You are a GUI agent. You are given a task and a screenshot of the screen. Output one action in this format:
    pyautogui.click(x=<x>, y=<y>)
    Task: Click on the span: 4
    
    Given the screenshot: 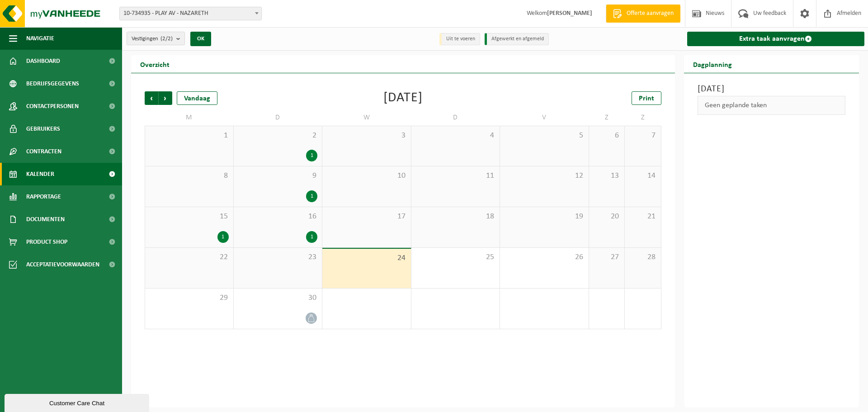 What is the action you would take?
    pyautogui.click(x=456, y=136)
    